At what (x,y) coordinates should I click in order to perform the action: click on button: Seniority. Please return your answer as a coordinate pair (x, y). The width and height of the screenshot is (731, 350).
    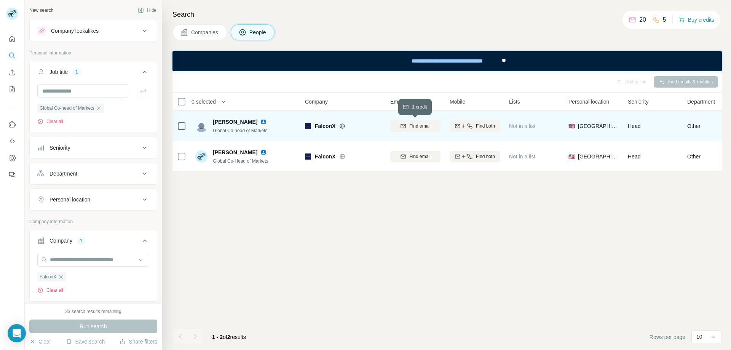
    Looking at the image, I should click on (93, 148).